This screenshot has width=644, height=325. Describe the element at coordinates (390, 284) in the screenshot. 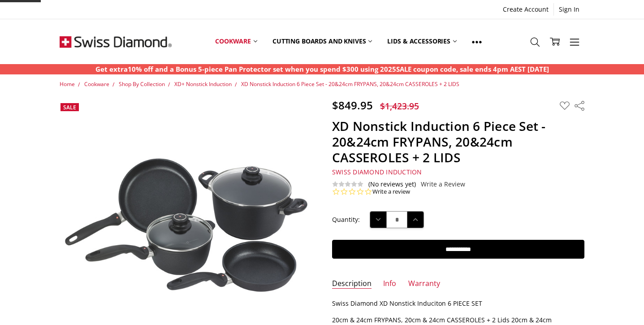

I see `a: Info` at that location.